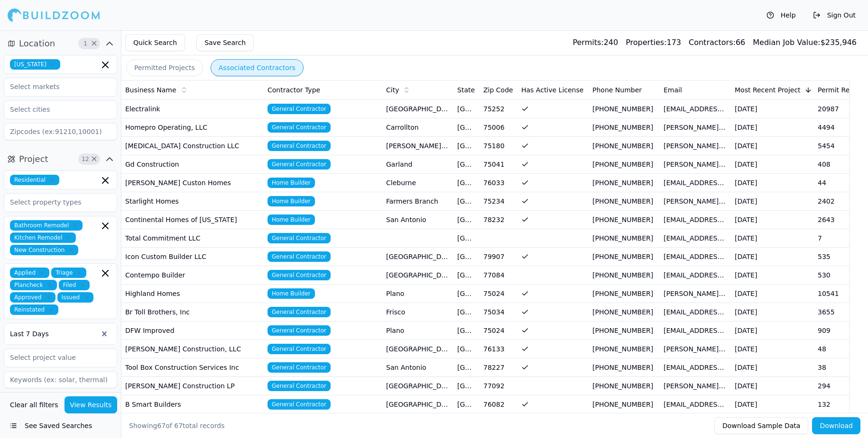 The image size is (868, 438). What do you see at coordinates (804, 43) in the screenshot?
I see `div: $ 235,946` at bounding box center [804, 43].